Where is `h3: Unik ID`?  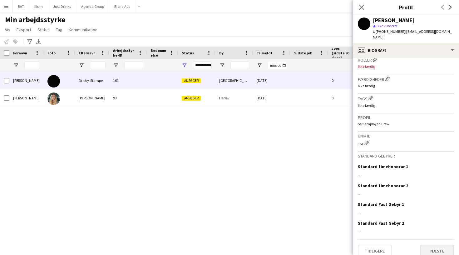
h3: Unik ID is located at coordinates (406, 136).